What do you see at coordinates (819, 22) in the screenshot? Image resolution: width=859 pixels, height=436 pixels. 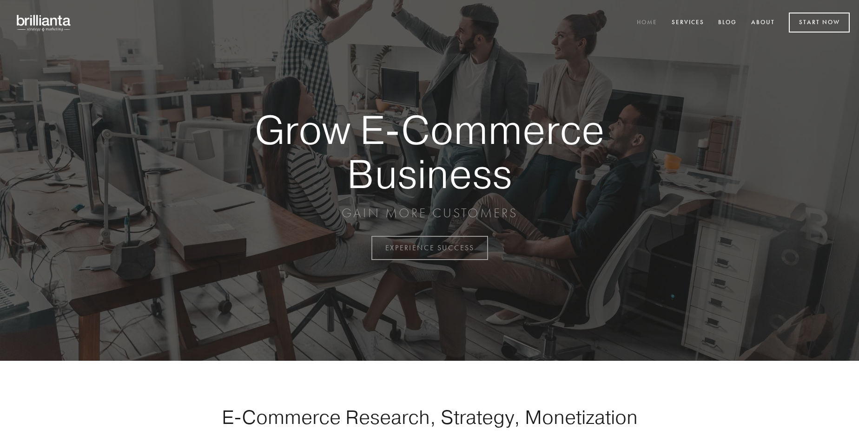 I see `a: Start Now` at bounding box center [819, 22].